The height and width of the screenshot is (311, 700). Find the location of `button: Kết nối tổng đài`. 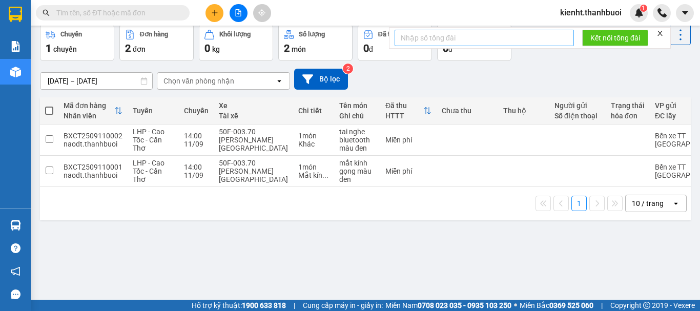

button: Kết nối tổng đài is located at coordinates (615, 38).